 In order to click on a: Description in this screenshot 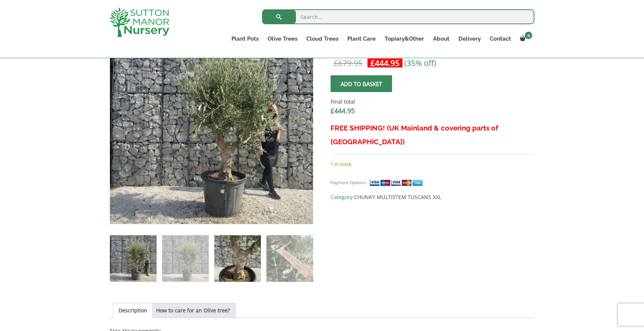, I will do `click(133, 311)`.